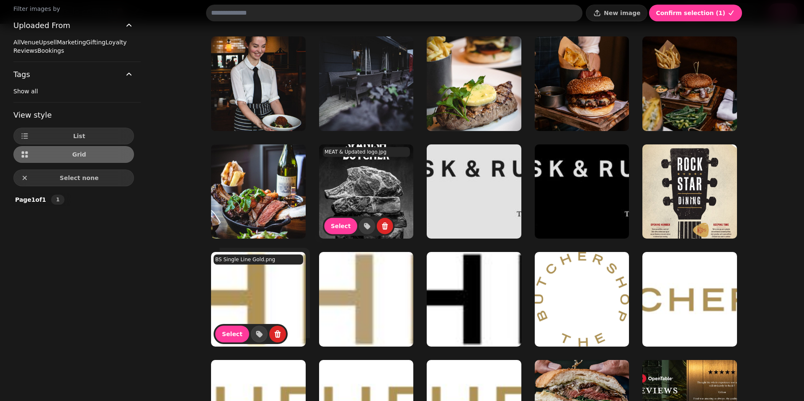 The image size is (804, 401). Describe the element at coordinates (26, 91) in the screenshot. I see `span: Show all` at that location.